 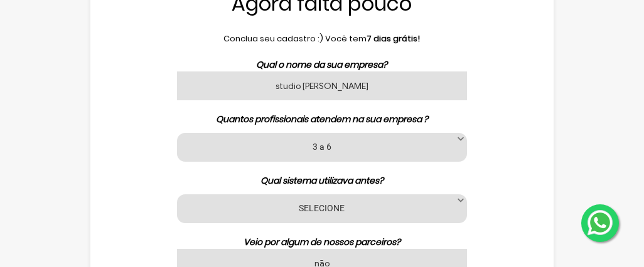 What do you see at coordinates (322, 208) in the screenshot?
I see `label: SELECIONE` at bounding box center [322, 208].